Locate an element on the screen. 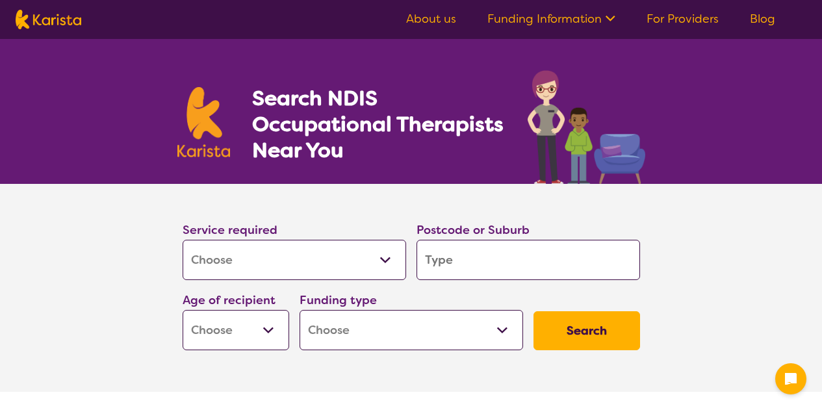  a: Blog is located at coordinates (762, 19).